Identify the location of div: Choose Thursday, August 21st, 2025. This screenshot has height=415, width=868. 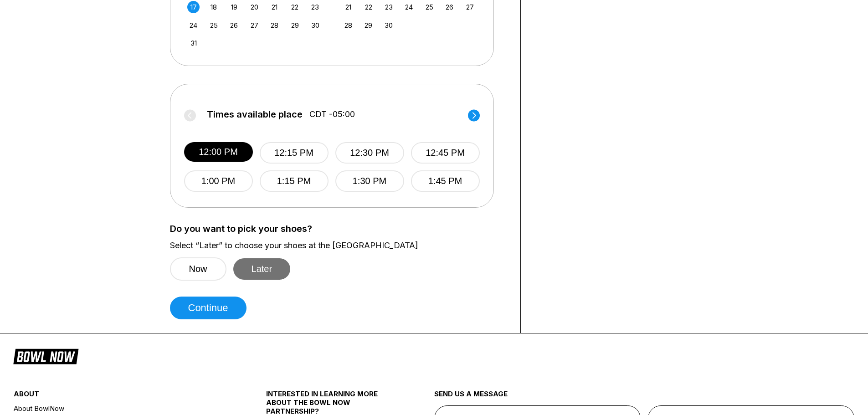
(274, 7).